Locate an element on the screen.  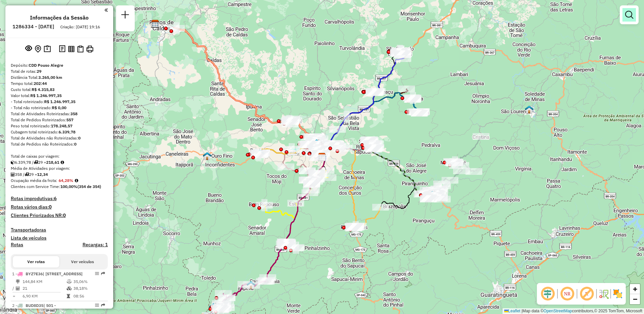
strong: 358 is located at coordinates (74, 114).